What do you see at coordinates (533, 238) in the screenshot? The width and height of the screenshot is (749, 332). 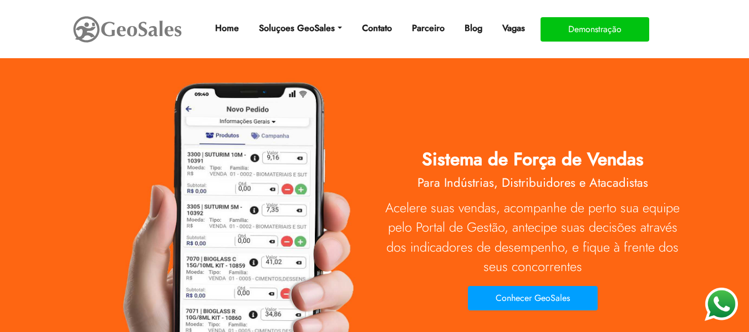 I see `p: Acelere suas vendas, acompanhe de perto sua equipe pelo Portal de Gestão, antecipe suas decisões ...` at bounding box center [533, 238].